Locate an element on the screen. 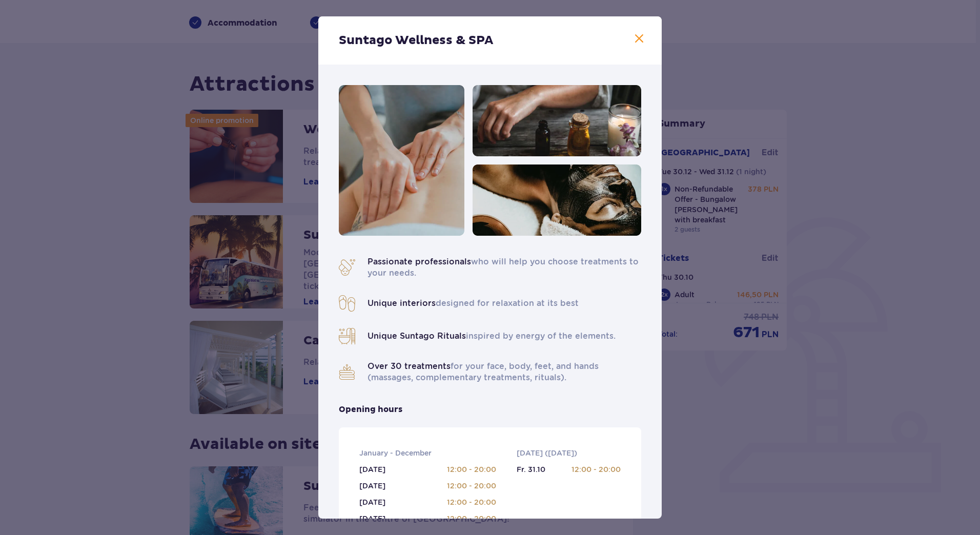 The width and height of the screenshot is (980, 535). p: Fr. 31.10 is located at coordinates (531, 469).